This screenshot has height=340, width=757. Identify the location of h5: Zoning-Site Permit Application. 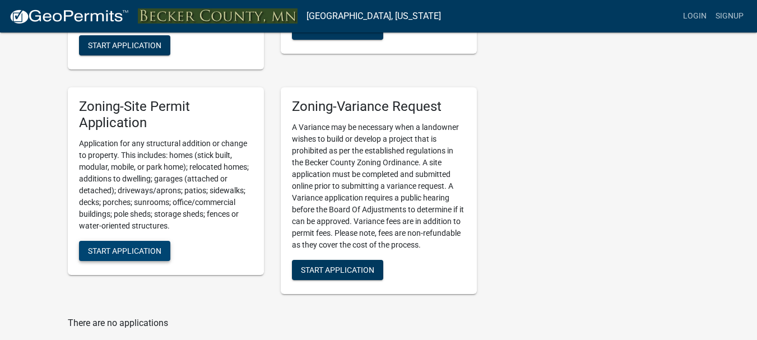
(166, 115).